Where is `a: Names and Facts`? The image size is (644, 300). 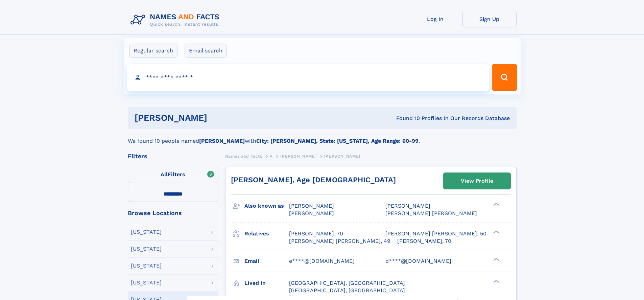 a: Names and Facts is located at coordinates (244, 156).